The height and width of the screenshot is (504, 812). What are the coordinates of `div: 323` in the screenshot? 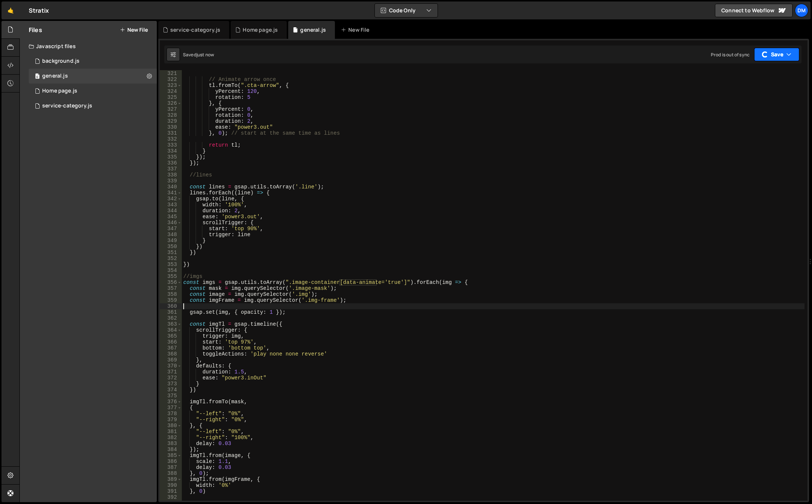 It's located at (171, 86).